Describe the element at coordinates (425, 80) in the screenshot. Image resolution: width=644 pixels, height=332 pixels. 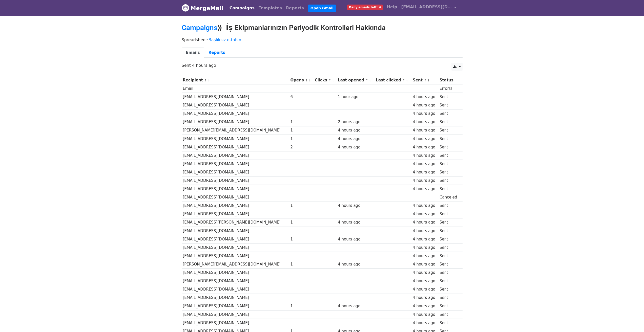
I see `th: Sent` at that location.